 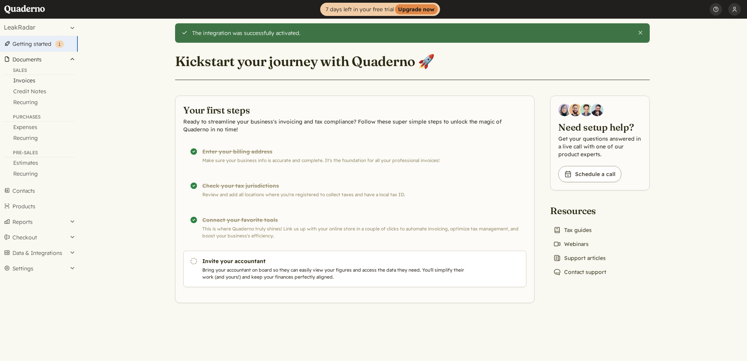 What do you see at coordinates (304, 61) in the screenshot?
I see `h1: Kickstart your journey with Quaderno 🚀` at bounding box center [304, 61].